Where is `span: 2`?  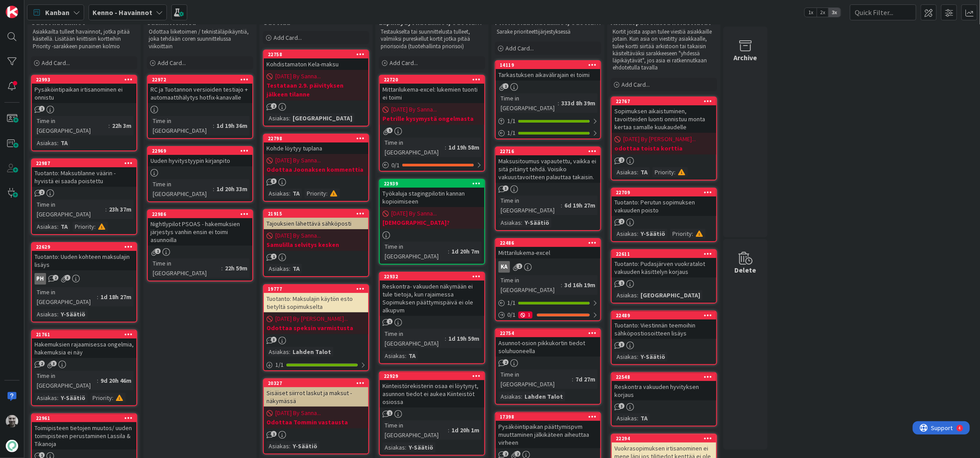
span: 2 is located at coordinates (622, 221).